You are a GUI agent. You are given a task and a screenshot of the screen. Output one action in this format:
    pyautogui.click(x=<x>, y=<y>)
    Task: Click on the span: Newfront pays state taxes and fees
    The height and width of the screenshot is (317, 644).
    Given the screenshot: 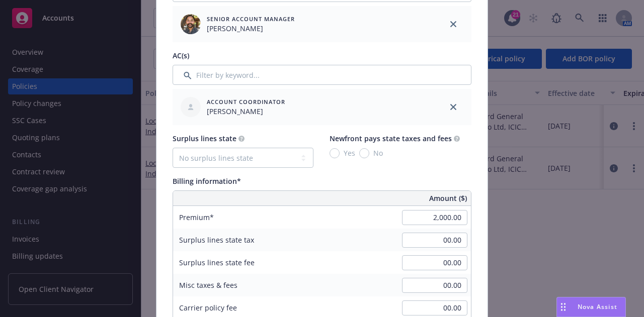 What is the action you would take?
    pyautogui.click(x=390, y=138)
    